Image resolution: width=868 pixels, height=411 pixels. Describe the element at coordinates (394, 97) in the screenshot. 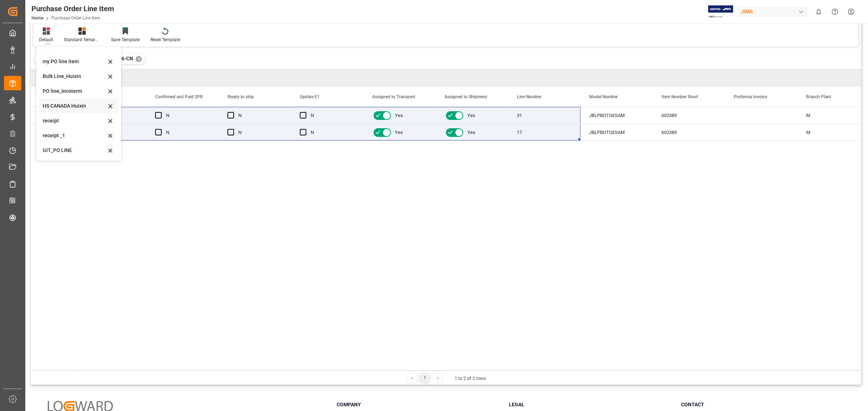

I see `span: Assigned to Transport` at that location.